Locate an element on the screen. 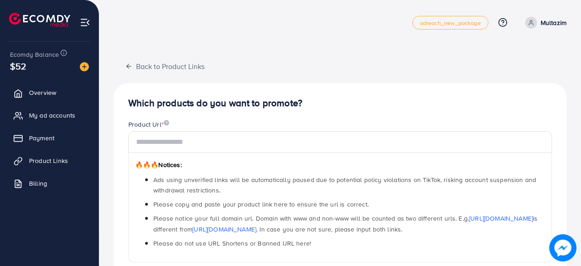  span: Ads using unverified links will be automatically paused due to potential policy violations on Tik... is located at coordinates (344, 184).